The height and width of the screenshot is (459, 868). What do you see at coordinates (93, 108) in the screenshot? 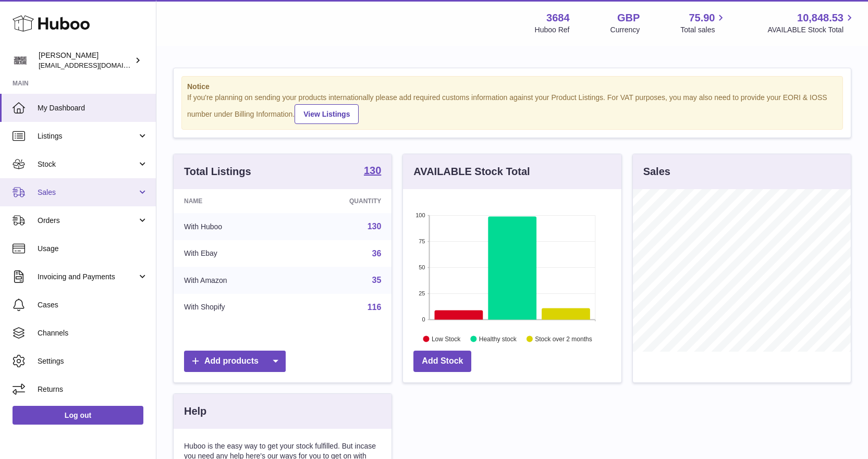
I see `span: My Dashboard` at bounding box center [93, 108].